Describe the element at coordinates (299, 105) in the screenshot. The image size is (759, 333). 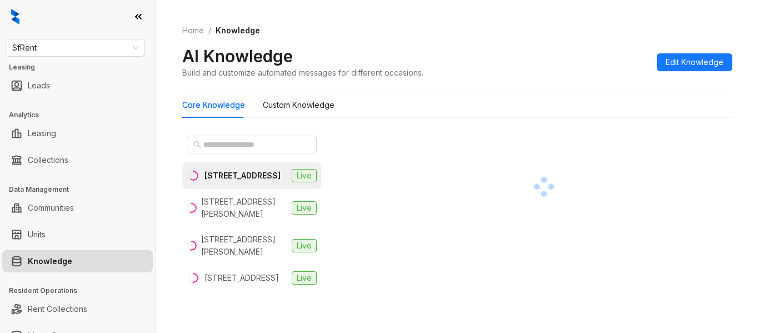
I see `div: Custom Knowledge` at that location.